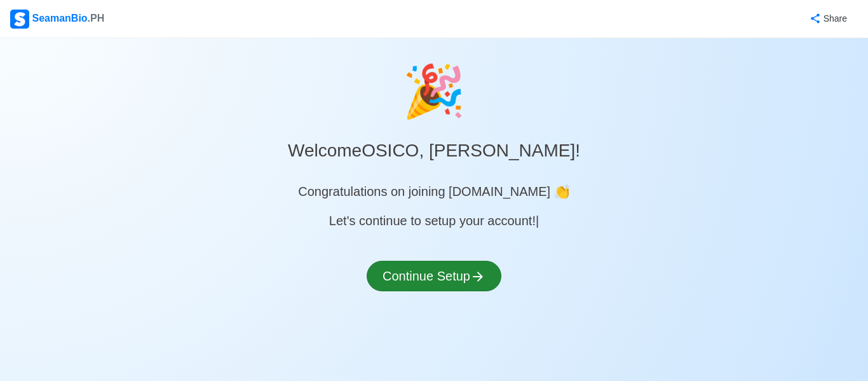 The image size is (868, 381). I want to click on button: Continue Setup, so click(434, 276).